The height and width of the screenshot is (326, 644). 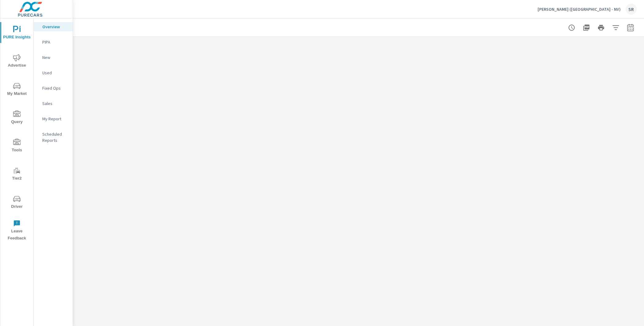 I want to click on p: My Report, so click(x=55, y=119).